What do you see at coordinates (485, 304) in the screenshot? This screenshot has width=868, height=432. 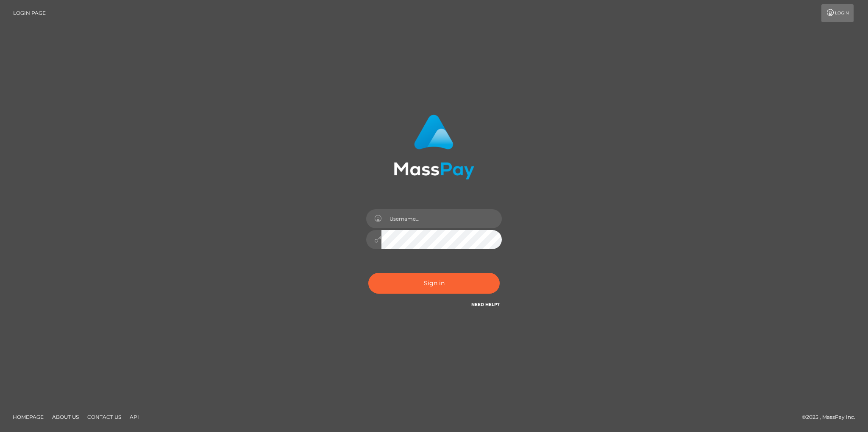 I see `a: Need Help?` at bounding box center [485, 304].